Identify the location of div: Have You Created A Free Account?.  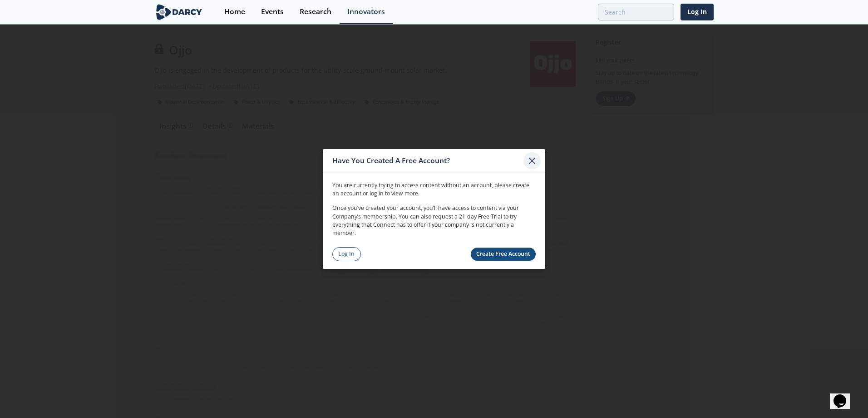
(428, 161).